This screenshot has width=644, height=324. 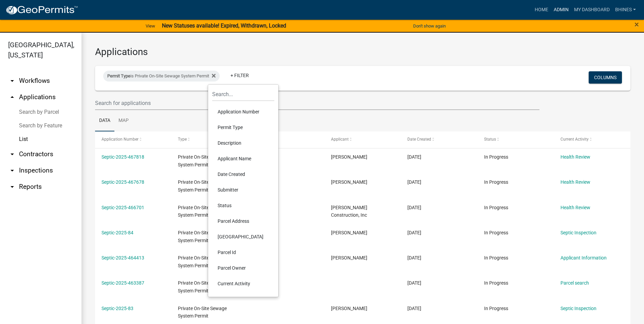 What do you see at coordinates (124, 121) in the screenshot?
I see `a: Map` at bounding box center [124, 121].